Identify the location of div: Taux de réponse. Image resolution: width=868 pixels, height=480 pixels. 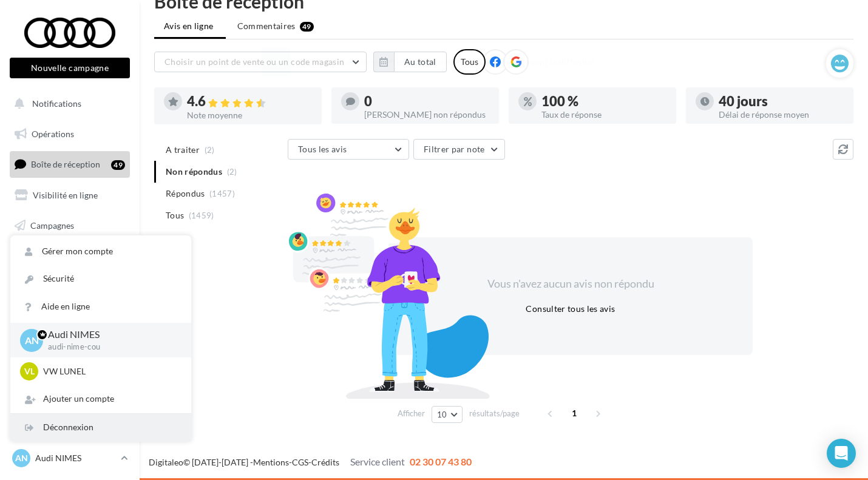
(604, 115).